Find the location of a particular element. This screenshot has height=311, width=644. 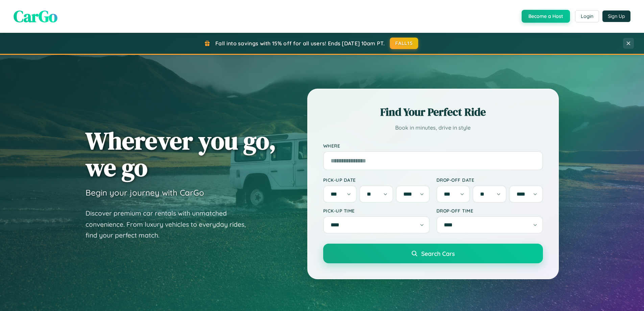

label: Where is located at coordinates (433, 145).